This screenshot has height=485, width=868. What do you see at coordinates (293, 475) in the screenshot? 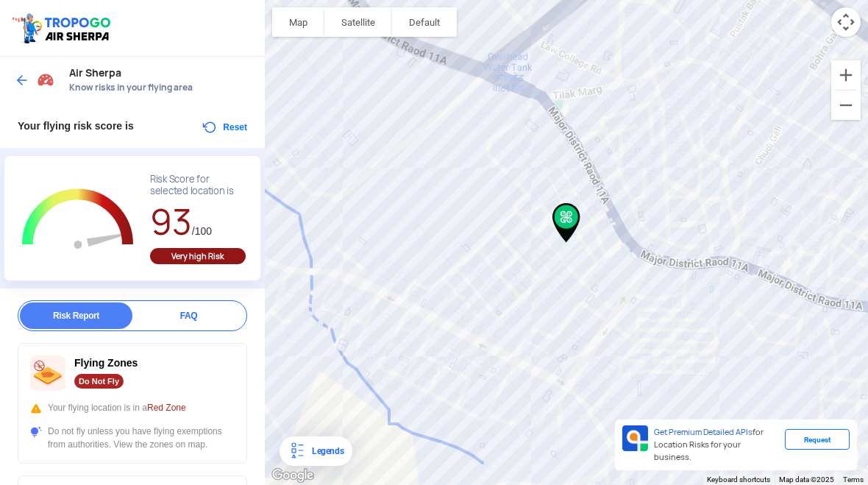
I see `img: Google` at bounding box center [293, 475].